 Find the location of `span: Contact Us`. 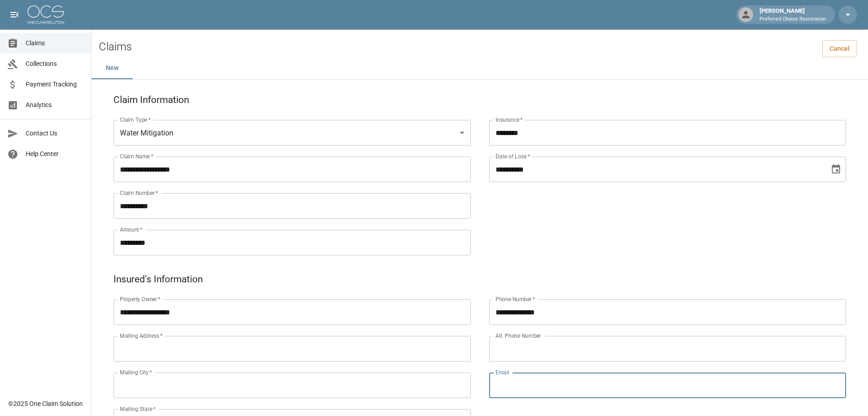

span: Contact Us is located at coordinates (55, 133).